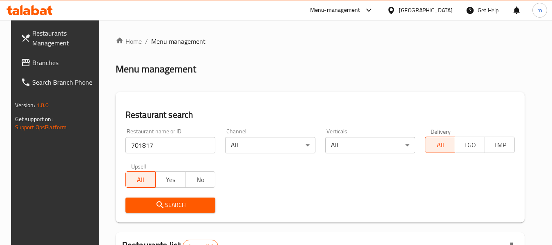 The width and height of the screenshot is (552, 245). Describe the element at coordinates (59, 38) in the screenshot. I see `a: Restaurants Management` at that location.